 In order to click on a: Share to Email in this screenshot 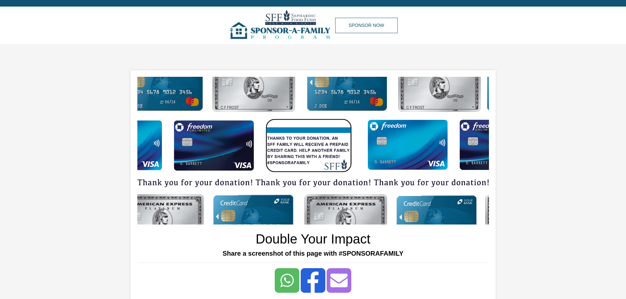, I will do `click(339, 280)`.